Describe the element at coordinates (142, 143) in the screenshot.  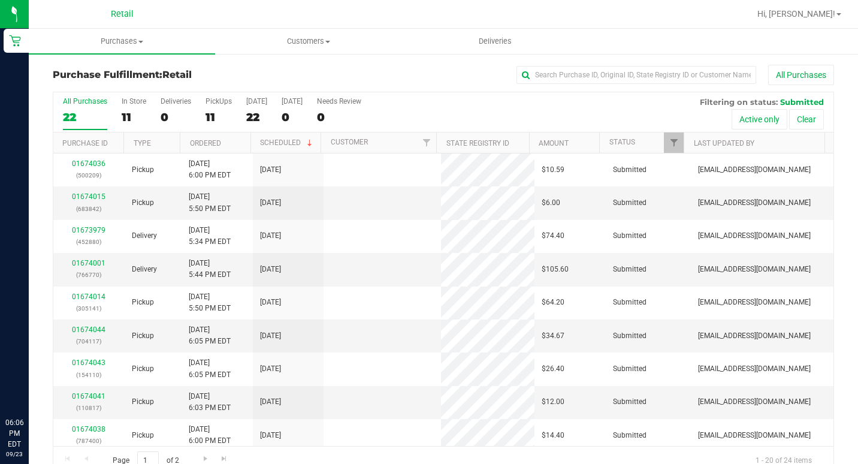
I see `a: Type` at that location.